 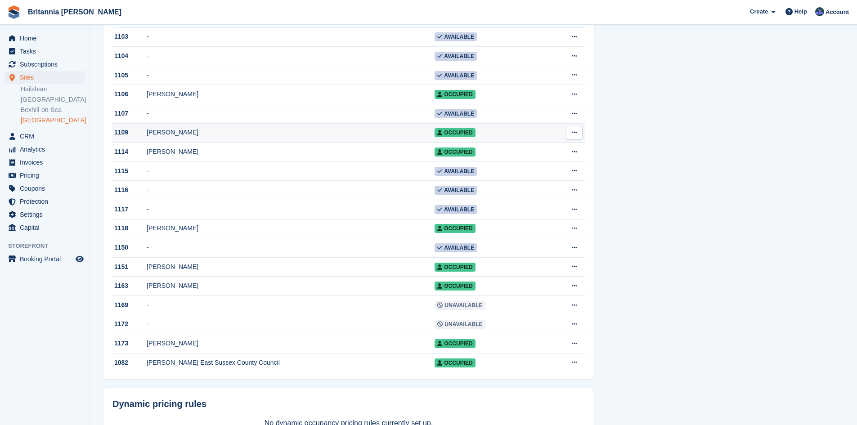 I want to click on span: Pricing, so click(x=47, y=175).